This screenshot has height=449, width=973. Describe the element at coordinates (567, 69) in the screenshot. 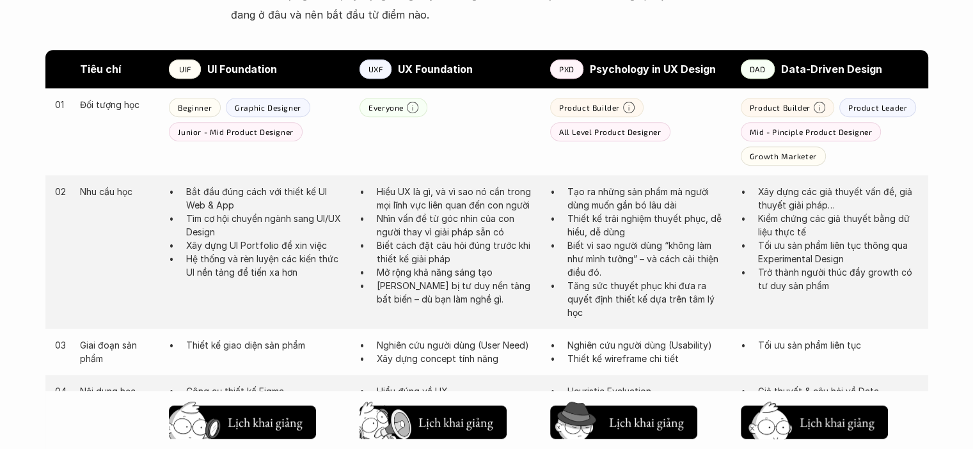

I see `p: PXD` at that location.